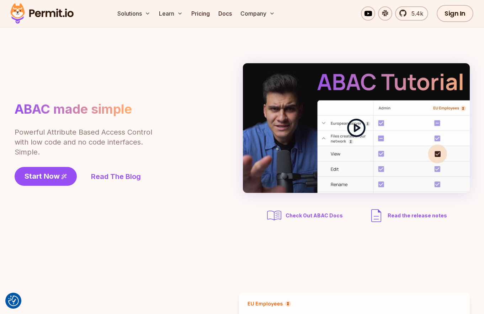 Image resolution: width=484 pixels, height=314 pixels. Describe the element at coordinates (73, 109) in the screenshot. I see `h1: ABAC made simple` at that location.